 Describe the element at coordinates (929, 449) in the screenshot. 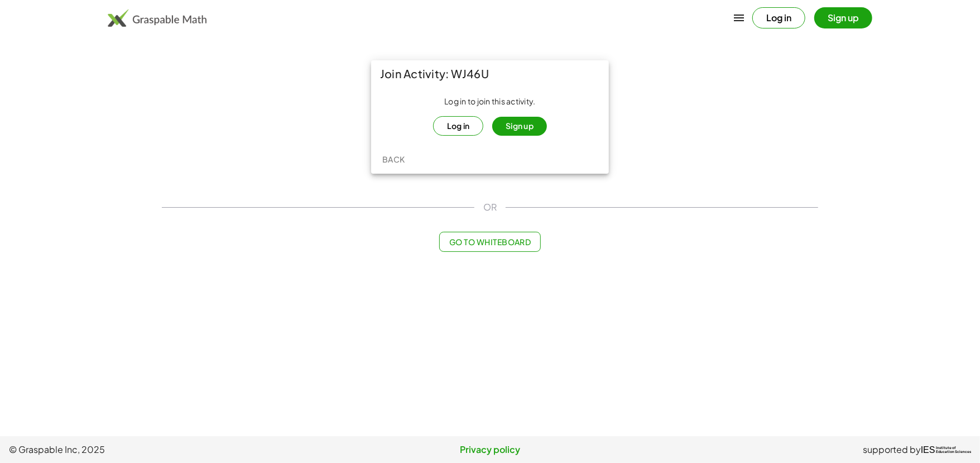

I see `span: IES` at that location.